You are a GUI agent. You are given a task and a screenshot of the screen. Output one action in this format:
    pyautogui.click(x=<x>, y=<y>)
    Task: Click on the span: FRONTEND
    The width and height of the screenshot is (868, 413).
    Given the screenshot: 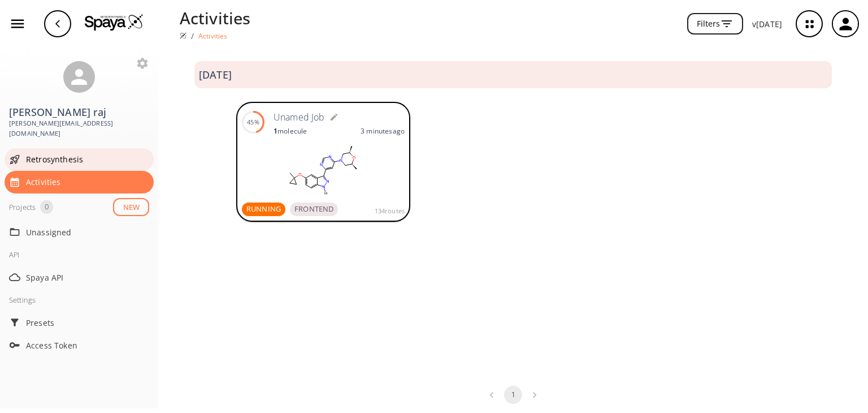 What is the action you would take?
    pyautogui.click(x=314, y=209)
    